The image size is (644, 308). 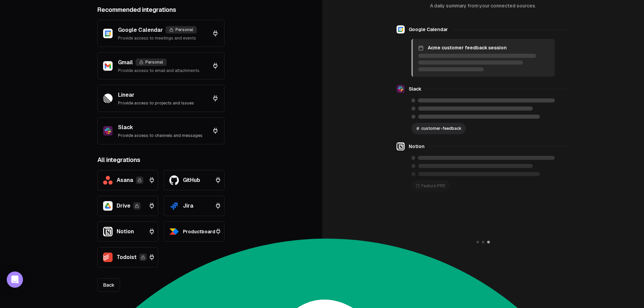 I want to click on button: LinearLinearProvide access to projects and issues, so click(x=161, y=99).